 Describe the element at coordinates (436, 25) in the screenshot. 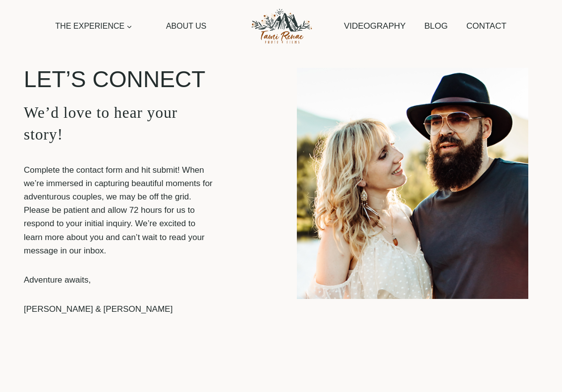

I see `a: Blog` at that location.